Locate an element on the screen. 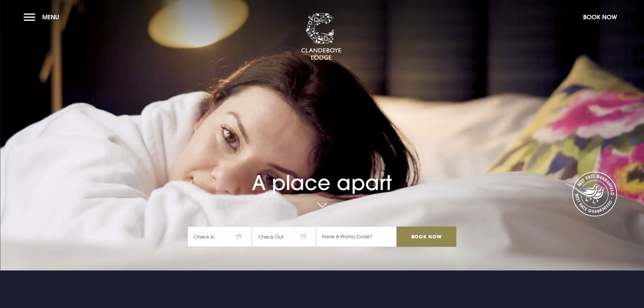 Image resolution: width=644 pixels, height=308 pixels. input: Book Now is located at coordinates (426, 237).